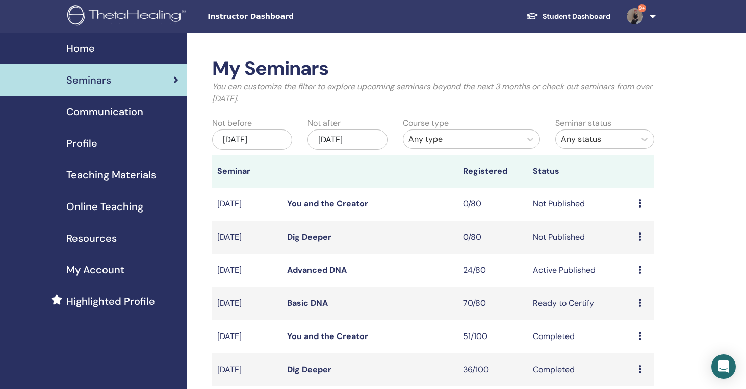  I want to click on span: Online Teaching, so click(105, 206).